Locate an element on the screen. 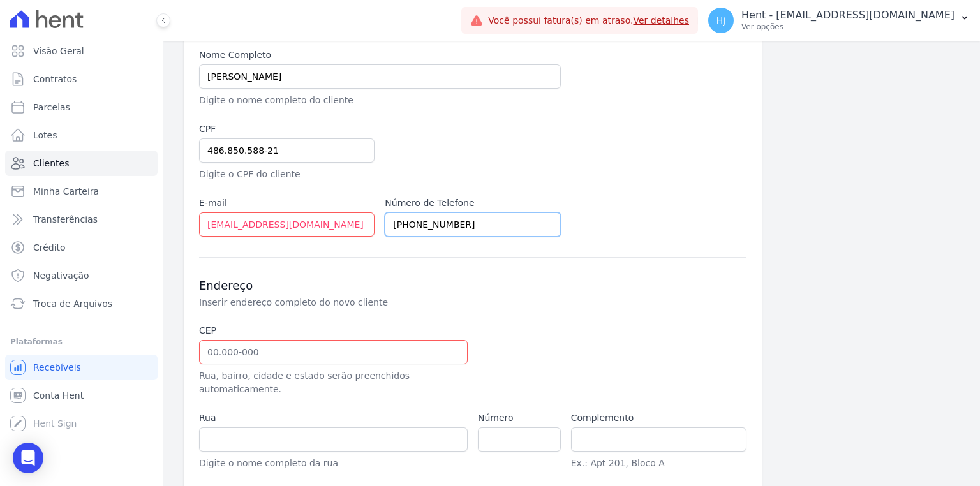 The width and height of the screenshot is (980, 486). div: Open Intercom Messenger is located at coordinates (28, 458).